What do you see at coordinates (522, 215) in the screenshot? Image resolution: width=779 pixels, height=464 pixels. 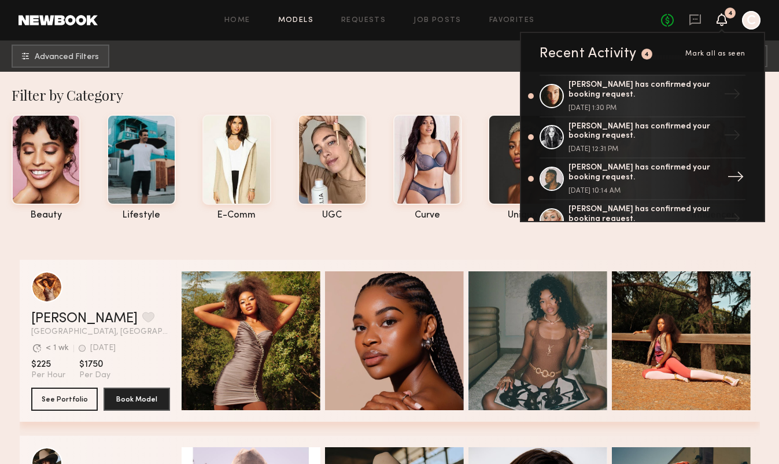 I see `div: unique` at bounding box center [522, 215].